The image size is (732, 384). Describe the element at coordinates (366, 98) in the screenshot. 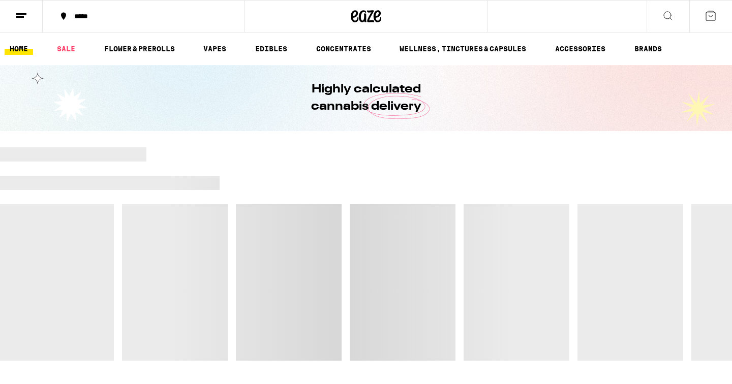

I see `h1: Highly calculated cannabis delivery` at that location.